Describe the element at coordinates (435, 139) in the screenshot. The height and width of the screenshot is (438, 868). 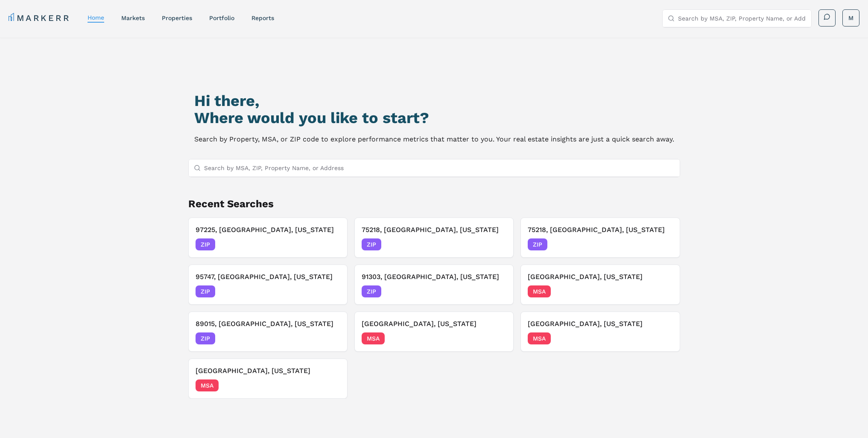
I see `p: Search by Property, MSA, or ZIP code to explore performance metrics that matter to you. Your real...` at that location.